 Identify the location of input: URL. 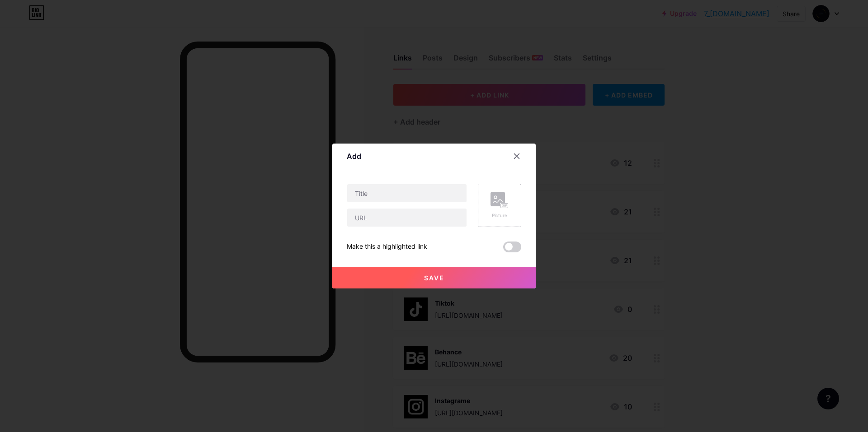
(406, 217).